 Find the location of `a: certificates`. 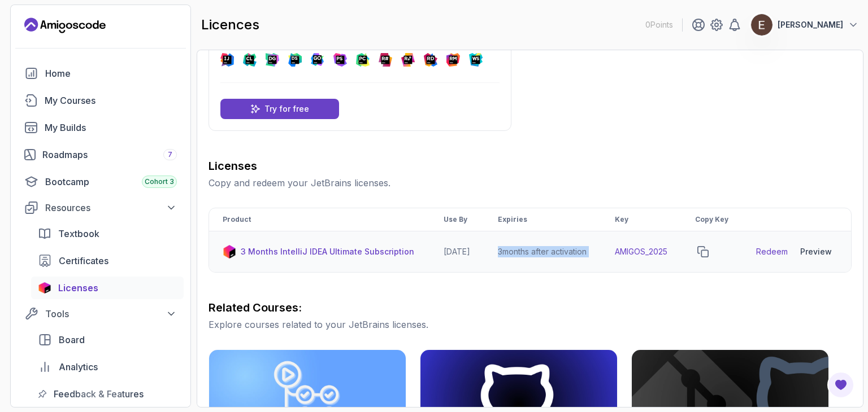

a: certificates is located at coordinates (107, 261).